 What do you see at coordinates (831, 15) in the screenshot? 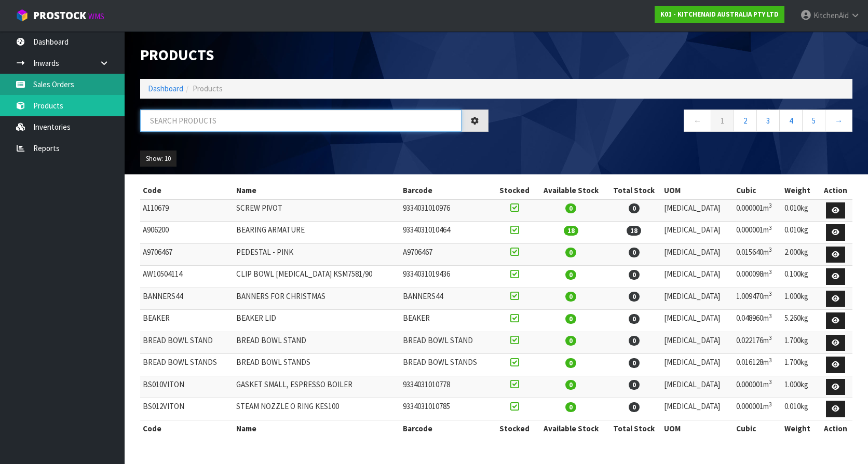
I see `span: KitchenAid` at bounding box center [831, 15].